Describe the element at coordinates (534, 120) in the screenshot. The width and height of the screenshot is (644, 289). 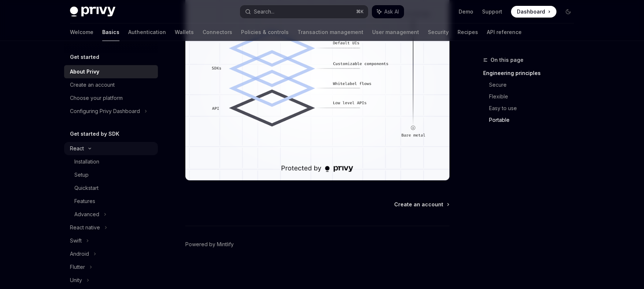
I see `a: Portable` at that location.